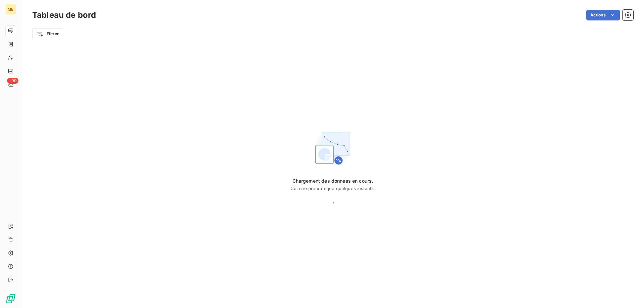 Image resolution: width=644 pixels, height=308 pixels. Describe the element at coordinates (48, 34) in the screenshot. I see `button: Filtrer` at that location.